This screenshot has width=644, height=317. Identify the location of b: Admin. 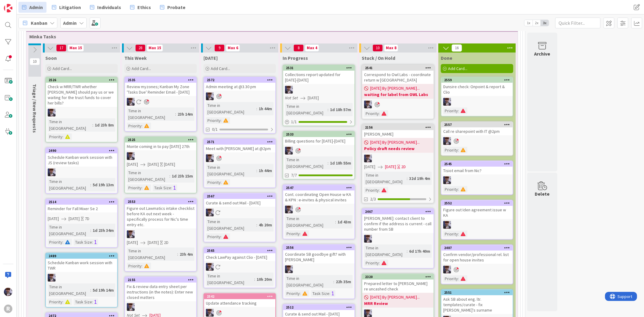
(70, 23).